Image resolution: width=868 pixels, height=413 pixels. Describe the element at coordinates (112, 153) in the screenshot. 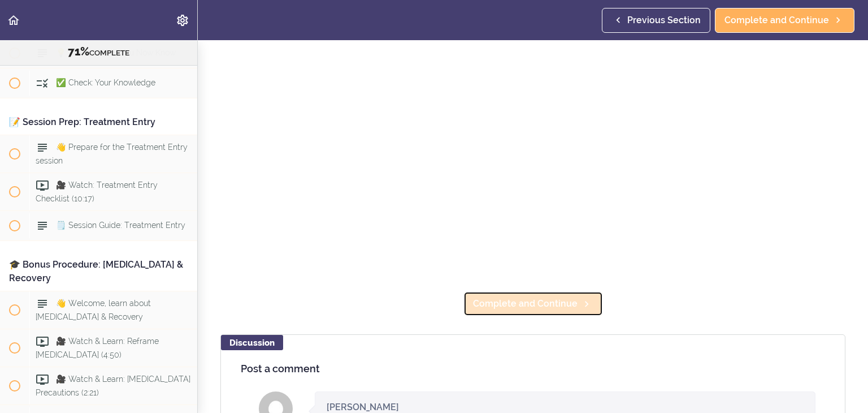

I see `span: 👋 Prepare for the Treatment Entry session` at that location.